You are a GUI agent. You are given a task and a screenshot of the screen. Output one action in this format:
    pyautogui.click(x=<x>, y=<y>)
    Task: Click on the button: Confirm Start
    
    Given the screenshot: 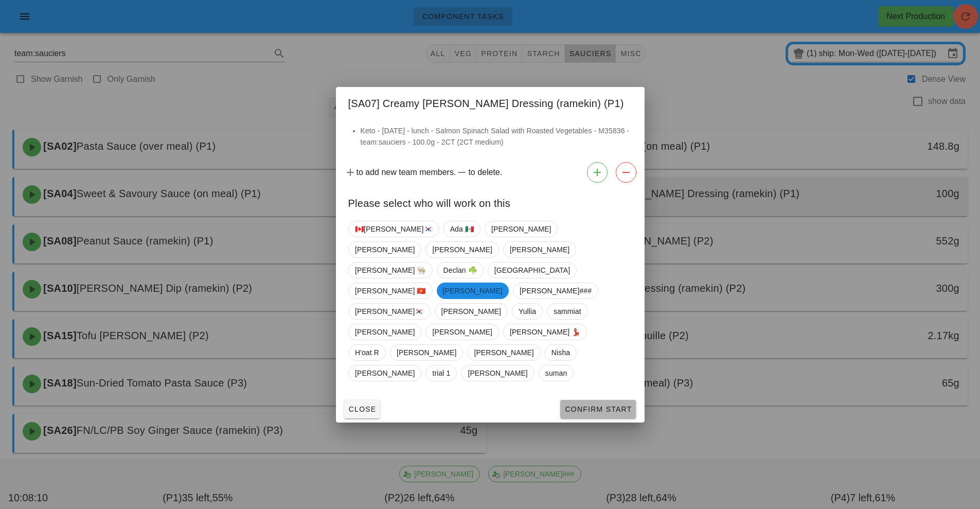 What is the action you would take?
    pyautogui.click(x=597, y=409)
    